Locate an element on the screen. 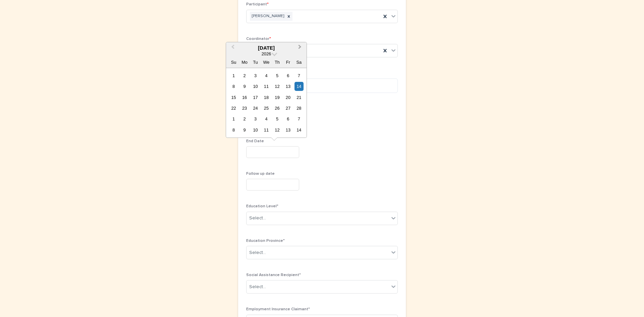  div: Choose Tuesday, February 3rd, 2026 is located at coordinates (255, 75).